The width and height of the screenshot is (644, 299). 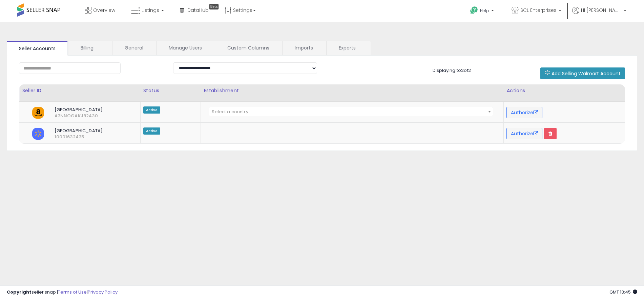 I want to click on span: 2025-08-14 13:45 GMT, so click(x=623, y=292).